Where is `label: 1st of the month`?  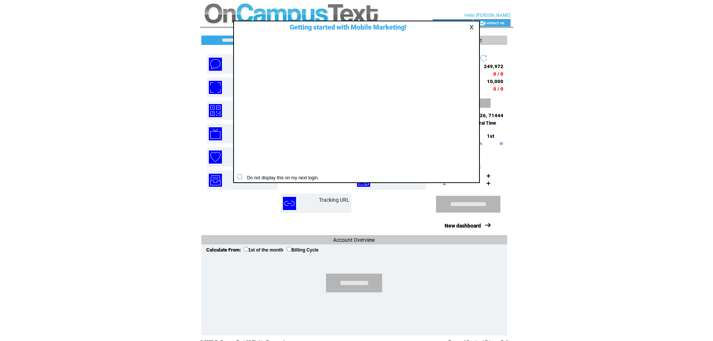
label: 1st of the month is located at coordinates (264, 250).